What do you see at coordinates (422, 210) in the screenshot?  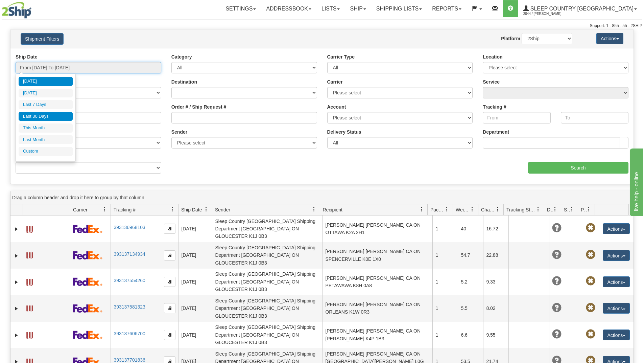 I see `a: Recipient filter column settings` at bounding box center [422, 210].